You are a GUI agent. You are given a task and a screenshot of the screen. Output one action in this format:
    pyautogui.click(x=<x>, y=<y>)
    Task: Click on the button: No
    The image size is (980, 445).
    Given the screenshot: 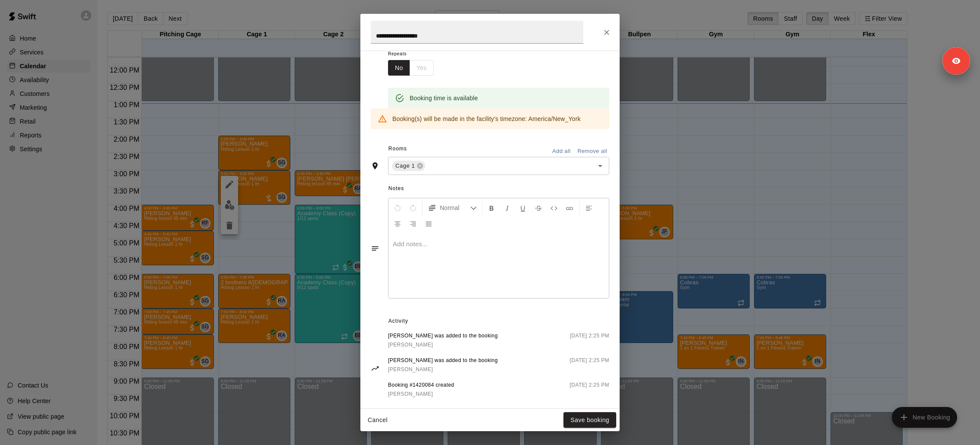 What is the action you would take?
    pyautogui.click(x=399, y=68)
    